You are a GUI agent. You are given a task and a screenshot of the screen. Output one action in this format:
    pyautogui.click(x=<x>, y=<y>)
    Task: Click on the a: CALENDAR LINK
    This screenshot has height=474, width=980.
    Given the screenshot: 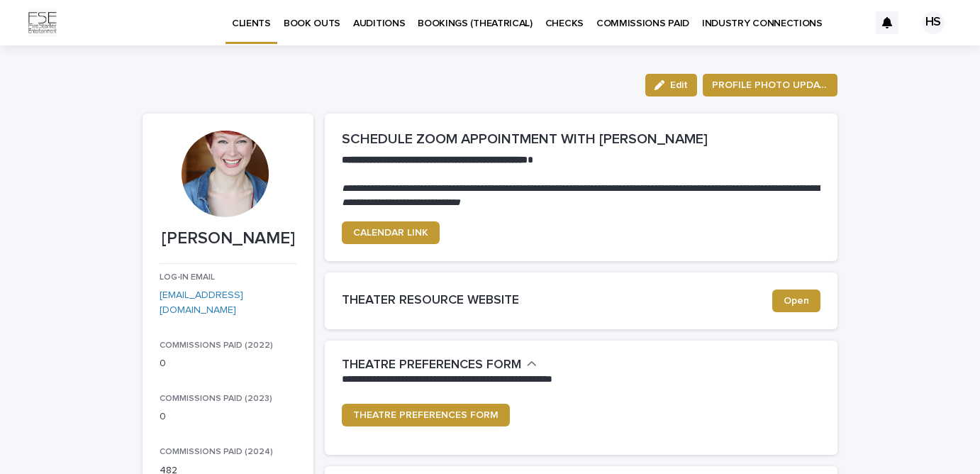 What is the action you would take?
    pyautogui.click(x=391, y=232)
    